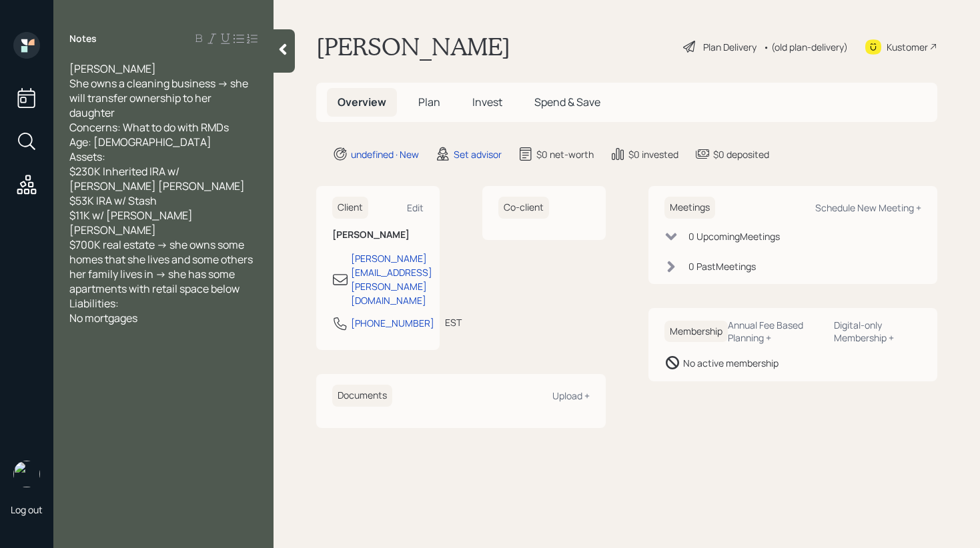 The image size is (980, 548). I want to click on span: Plan, so click(429, 102).